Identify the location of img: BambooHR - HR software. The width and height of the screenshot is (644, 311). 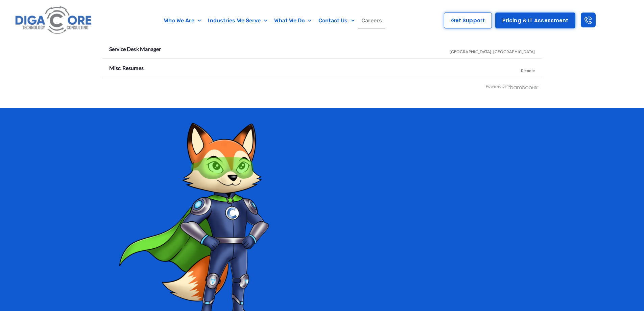
(523, 87).